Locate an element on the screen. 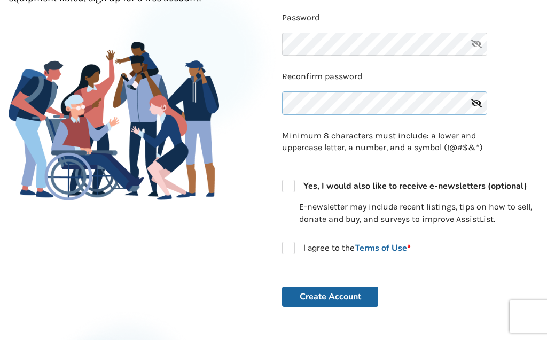  a: Terms of Use* is located at coordinates (383, 248).